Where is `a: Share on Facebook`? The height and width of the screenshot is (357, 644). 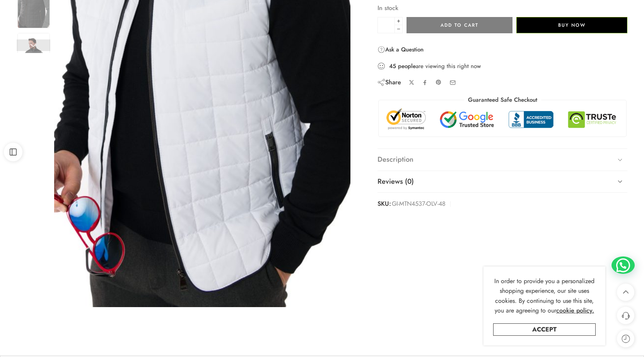
a: Share on Facebook is located at coordinates (424, 83).